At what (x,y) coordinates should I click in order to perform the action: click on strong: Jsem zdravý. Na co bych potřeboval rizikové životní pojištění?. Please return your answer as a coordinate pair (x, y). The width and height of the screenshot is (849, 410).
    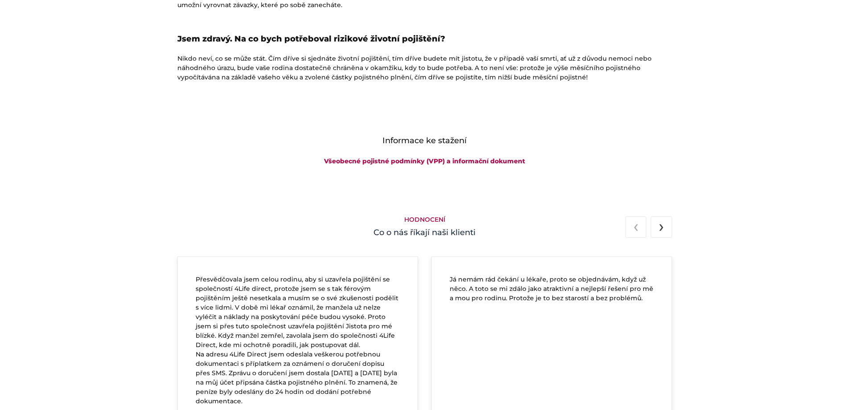
    Looking at the image, I should click on (311, 39).